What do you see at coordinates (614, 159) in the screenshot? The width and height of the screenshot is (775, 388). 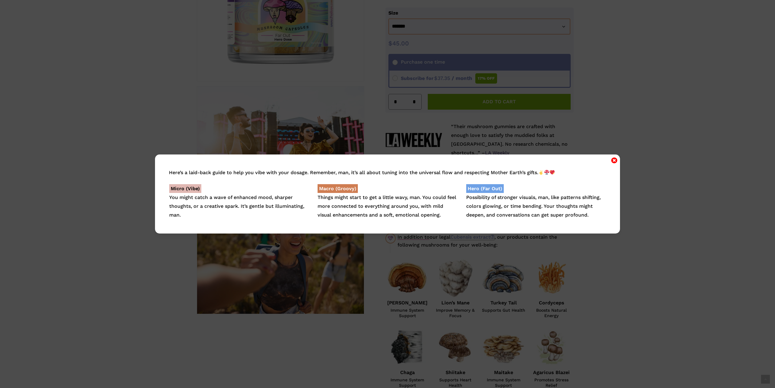 I see `button: Close` at bounding box center [614, 159].